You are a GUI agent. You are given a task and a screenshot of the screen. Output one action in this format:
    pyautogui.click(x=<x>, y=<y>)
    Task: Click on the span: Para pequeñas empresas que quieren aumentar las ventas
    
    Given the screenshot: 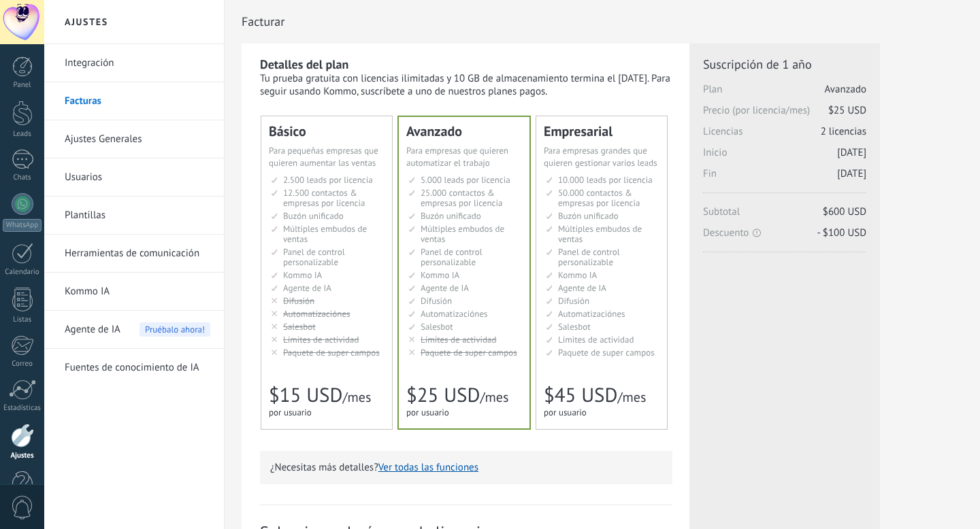 What is the action you would take?
    pyautogui.click(x=323, y=157)
    